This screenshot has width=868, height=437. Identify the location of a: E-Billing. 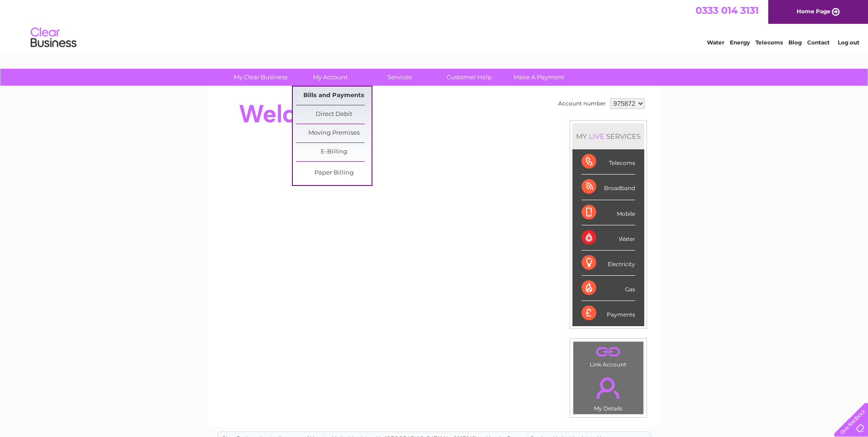
(334, 152).